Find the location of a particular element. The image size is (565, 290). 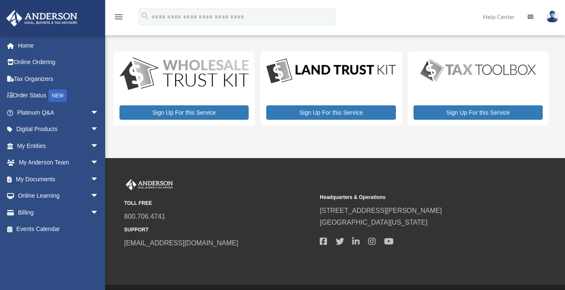

a: Events Calendar is located at coordinates (58, 229).